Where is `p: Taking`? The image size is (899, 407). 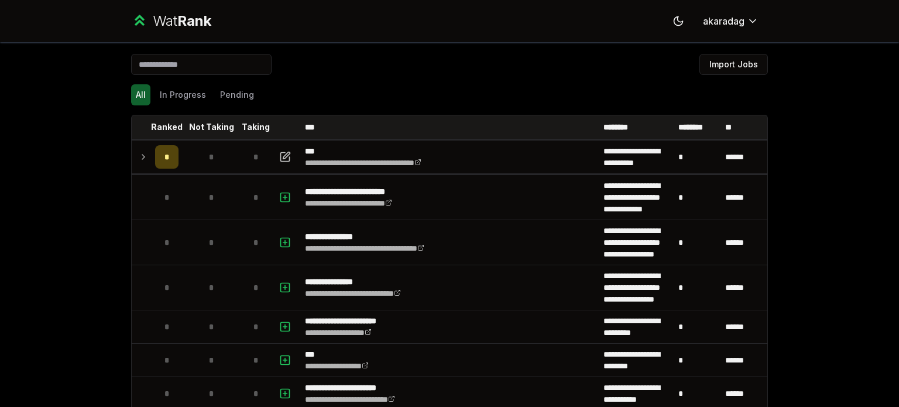 p: Taking is located at coordinates (256, 127).